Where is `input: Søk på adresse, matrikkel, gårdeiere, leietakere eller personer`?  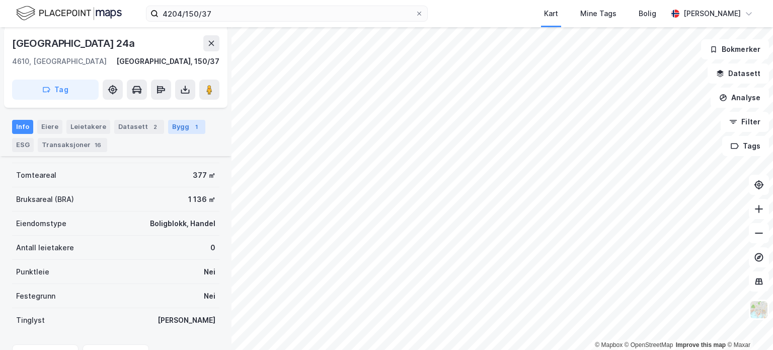
input: Søk på adresse, matrikkel, gårdeiere, leietakere eller personer is located at coordinates (287, 14).